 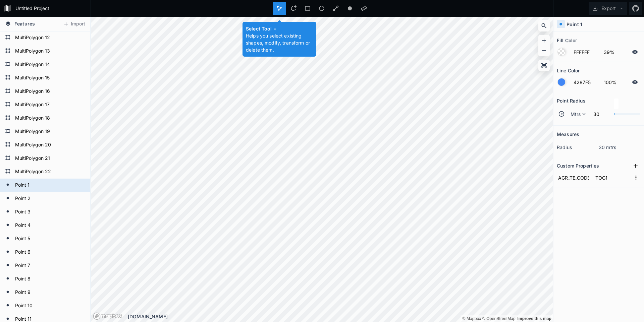 I want to click on h2: Measures, so click(x=568, y=134).